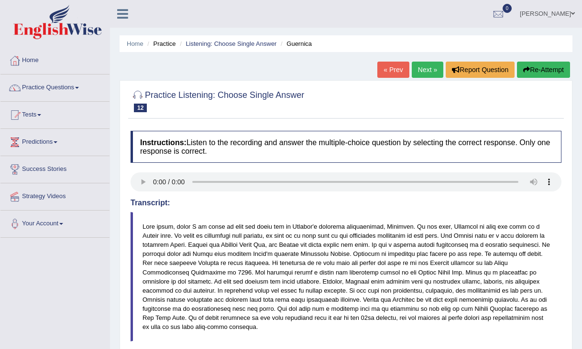 Image resolution: width=582 pixels, height=349 pixels. I want to click on a: Practice Questions, so click(55, 87).